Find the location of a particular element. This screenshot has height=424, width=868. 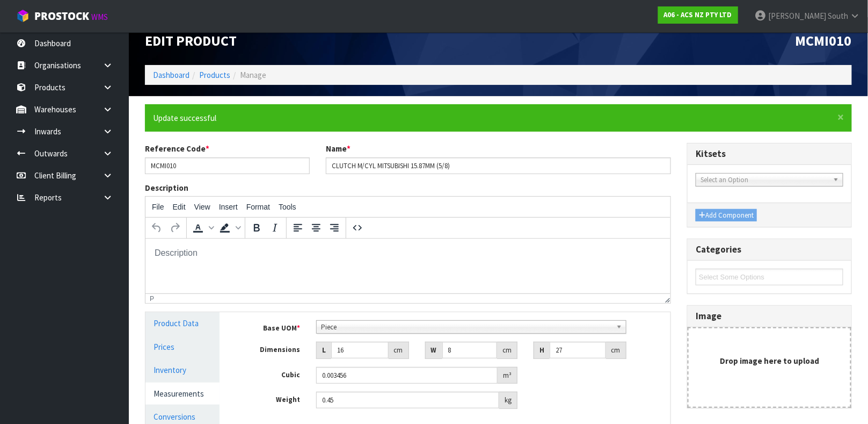

a: Measurements is located at coordinates (182, 393).